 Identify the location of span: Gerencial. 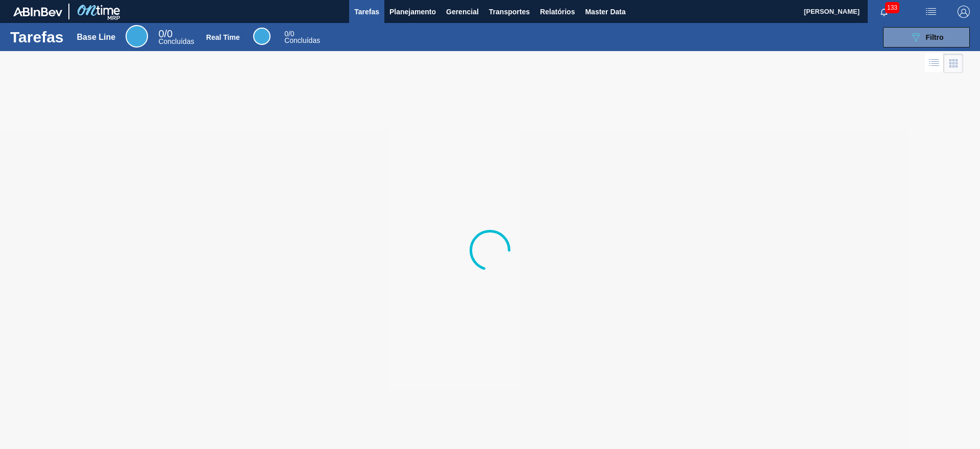
(462, 12).